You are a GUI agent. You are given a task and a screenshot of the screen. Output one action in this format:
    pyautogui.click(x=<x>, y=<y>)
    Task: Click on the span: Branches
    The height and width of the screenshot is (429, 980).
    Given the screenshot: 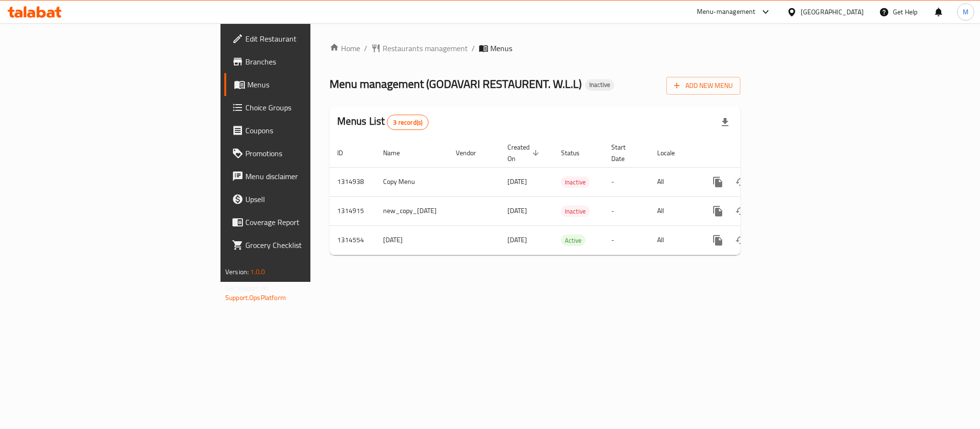 What is the action you would take?
    pyautogui.click(x=311, y=62)
    